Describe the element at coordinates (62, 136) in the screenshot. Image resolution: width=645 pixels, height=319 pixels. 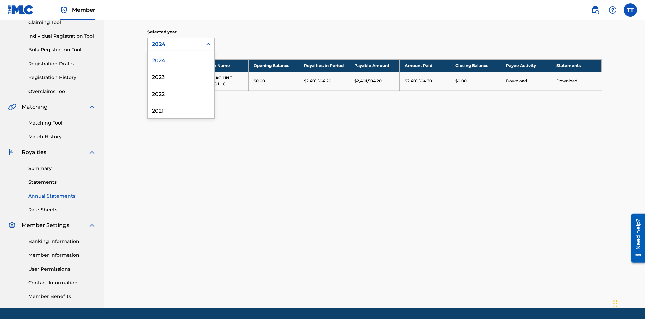
I see `a: Match History` at that location.